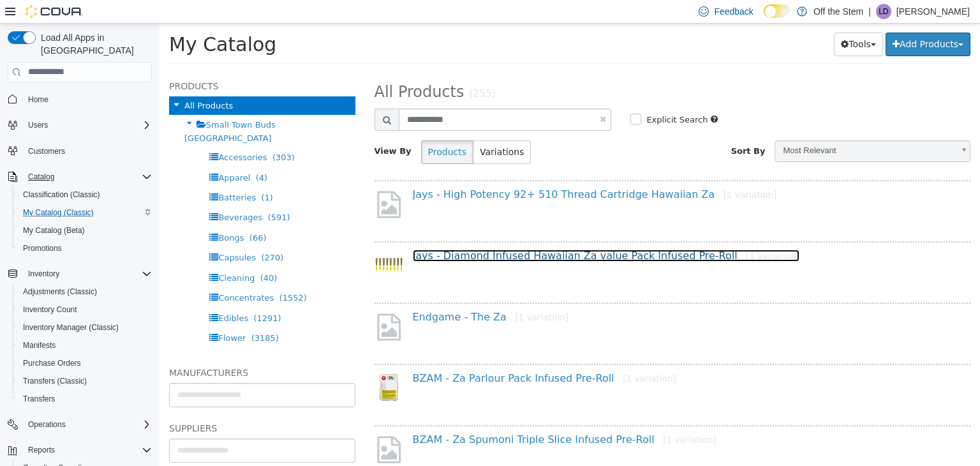  What do you see at coordinates (777, 11) in the screenshot?
I see `input: Dark Mode` at bounding box center [777, 11].